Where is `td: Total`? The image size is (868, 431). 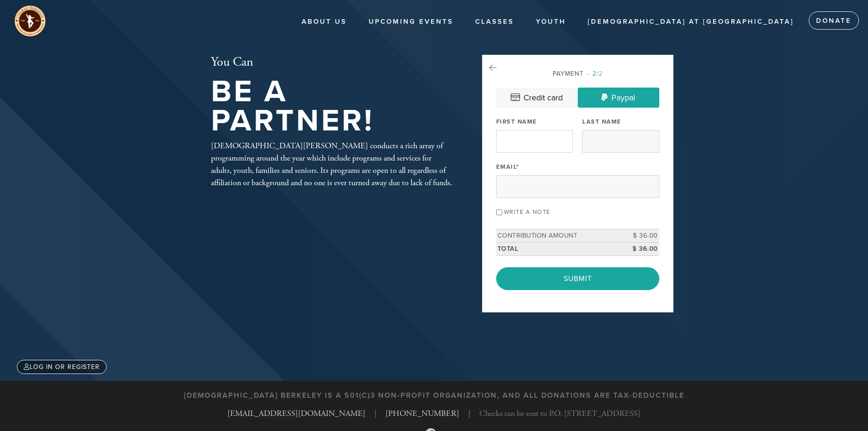
td: Total is located at coordinates (557, 248).